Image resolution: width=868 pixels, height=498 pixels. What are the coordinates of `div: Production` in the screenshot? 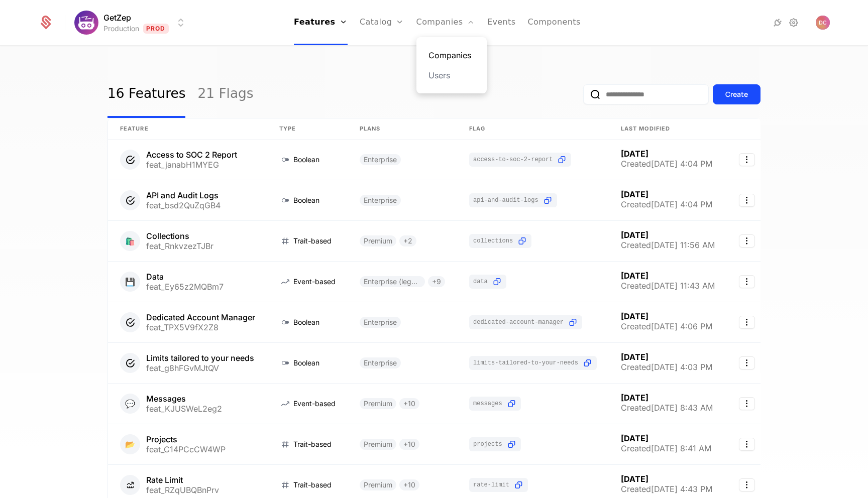 It's located at (121, 29).